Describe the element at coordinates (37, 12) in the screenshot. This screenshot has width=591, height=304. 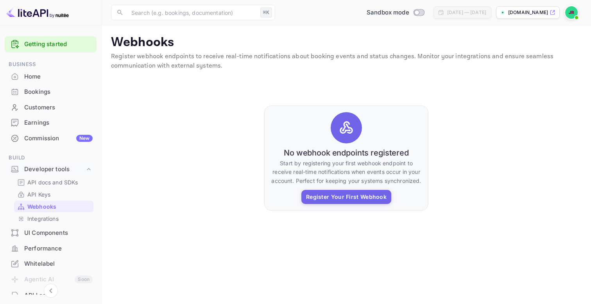
I see `img: LiteAPI logo` at that location.